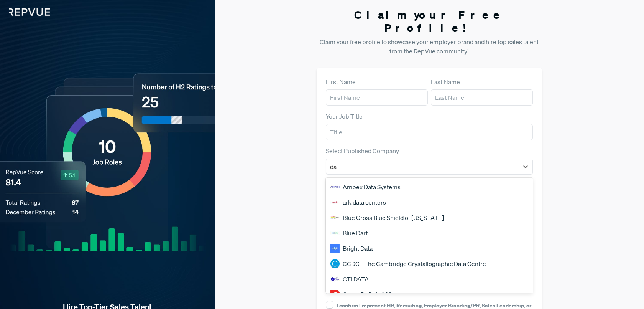 The image size is (644, 309). What do you see at coordinates (335, 294) in the screenshot?
I see `img: Cyren By Data443` at bounding box center [335, 294].